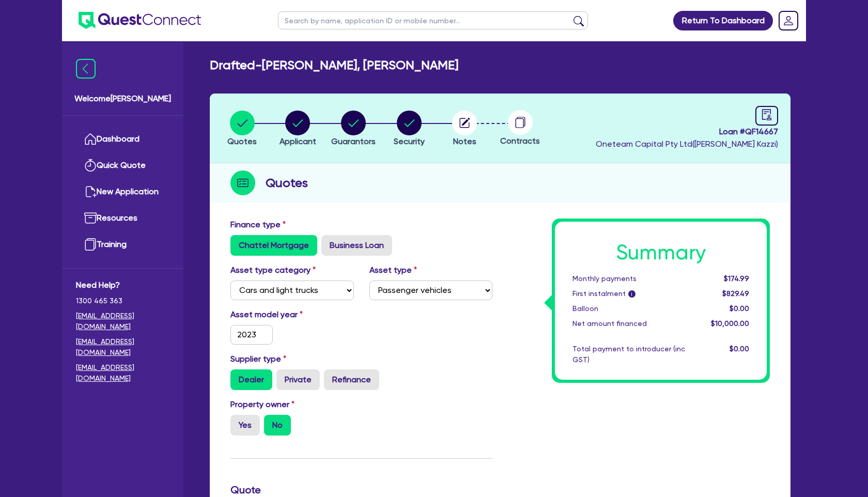 The height and width of the screenshot is (497, 868). What do you see at coordinates (287, 183) in the screenshot?
I see `h2: Quotes` at bounding box center [287, 183].